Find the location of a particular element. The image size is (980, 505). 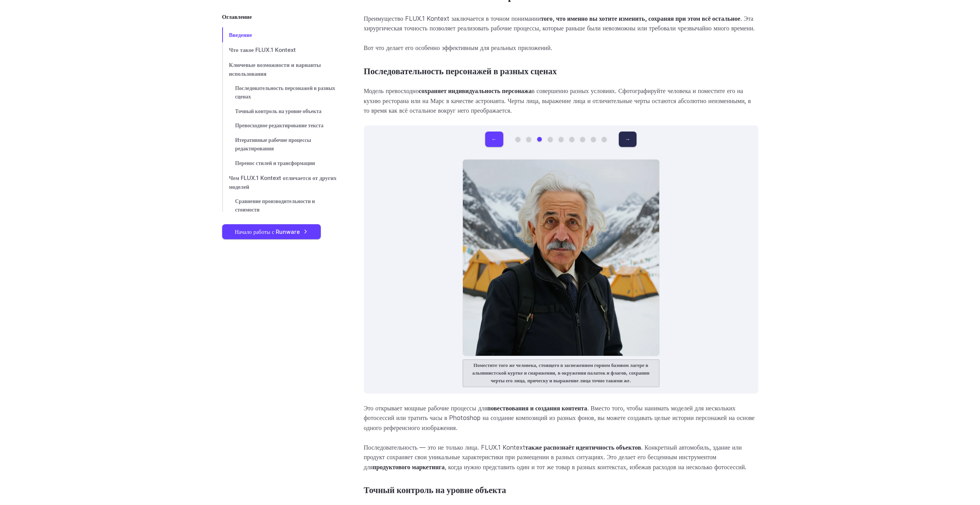

button: Перейти к 6 из 9 is located at coordinates (572, 140).